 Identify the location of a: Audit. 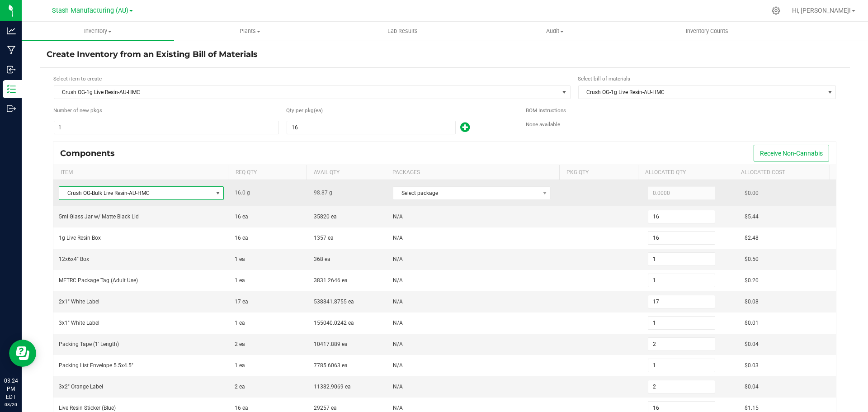
(555, 31).